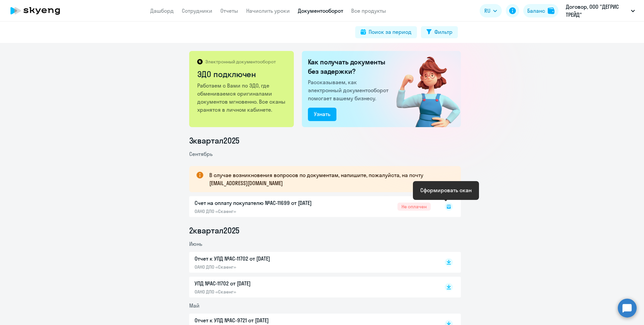  What do you see at coordinates (194, 305) in the screenshot?
I see `span: Май` at bounding box center [194, 305].